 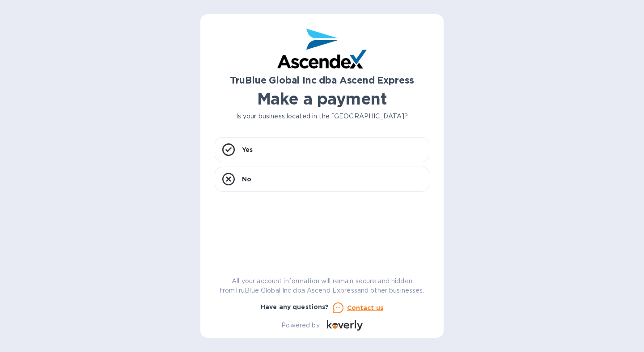 What do you see at coordinates (295, 307) in the screenshot?
I see `b: Have any questions?` at bounding box center [295, 307].